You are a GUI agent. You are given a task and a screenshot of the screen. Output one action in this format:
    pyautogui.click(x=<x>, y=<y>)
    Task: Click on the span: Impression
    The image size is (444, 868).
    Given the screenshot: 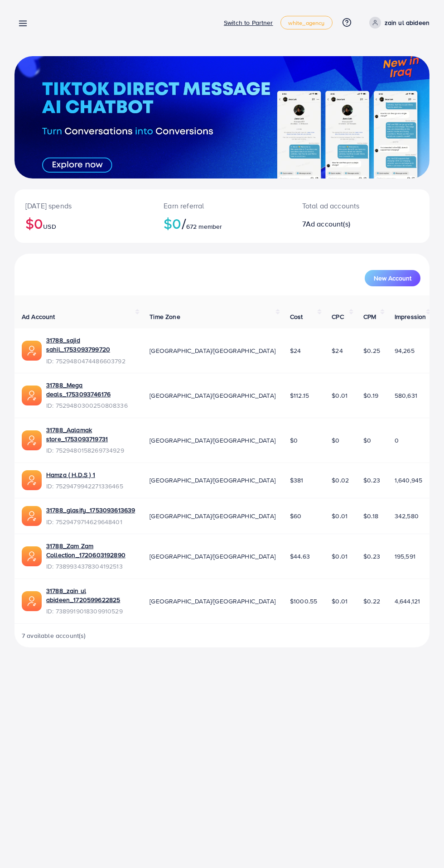 What is the action you would take?
    pyautogui.click(x=411, y=317)
    